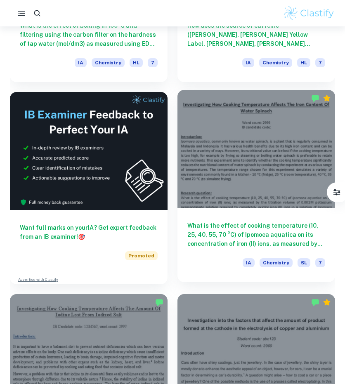 The height and width of the screenshot is (384, 345). What do you see at coordinates (89, 35) in the screenshot?
I see `h6: What is the effect of boiling in 100°C and filtering using the carbon filter on the hardness of t...` at bounding box center [89, 35].